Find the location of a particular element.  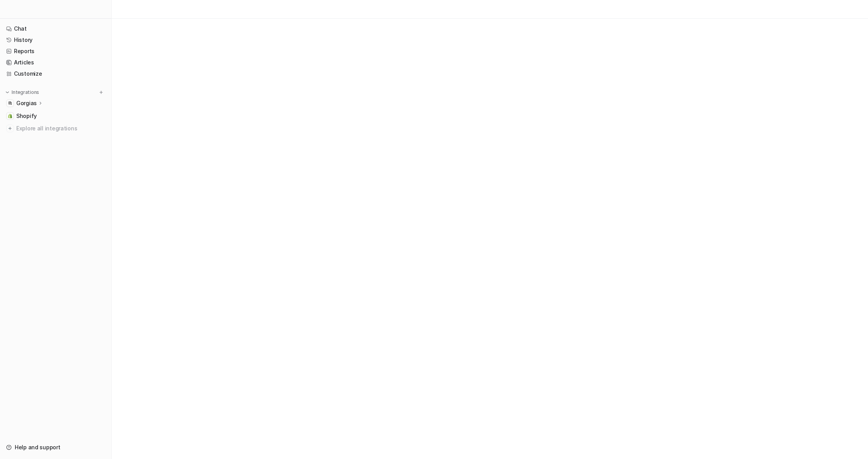

span: Explore all integrations is located at coordinates (61, 128).